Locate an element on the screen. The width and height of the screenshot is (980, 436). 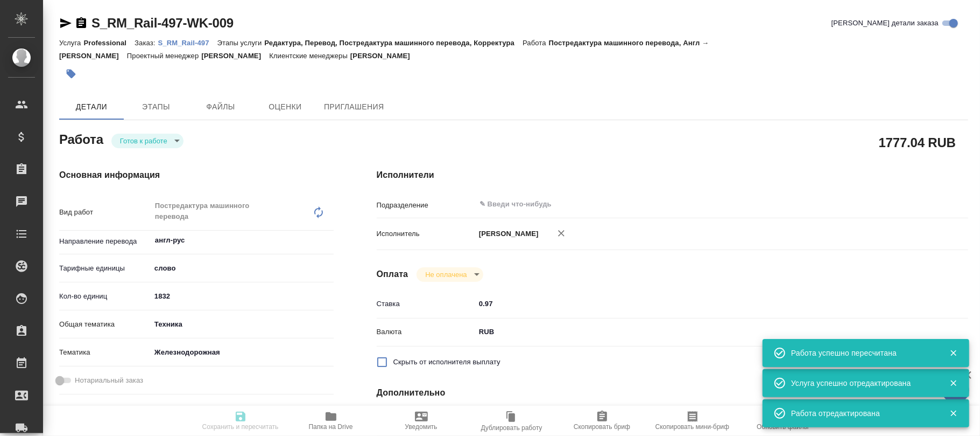
span: Этапы is located at coordinates (156, 106).